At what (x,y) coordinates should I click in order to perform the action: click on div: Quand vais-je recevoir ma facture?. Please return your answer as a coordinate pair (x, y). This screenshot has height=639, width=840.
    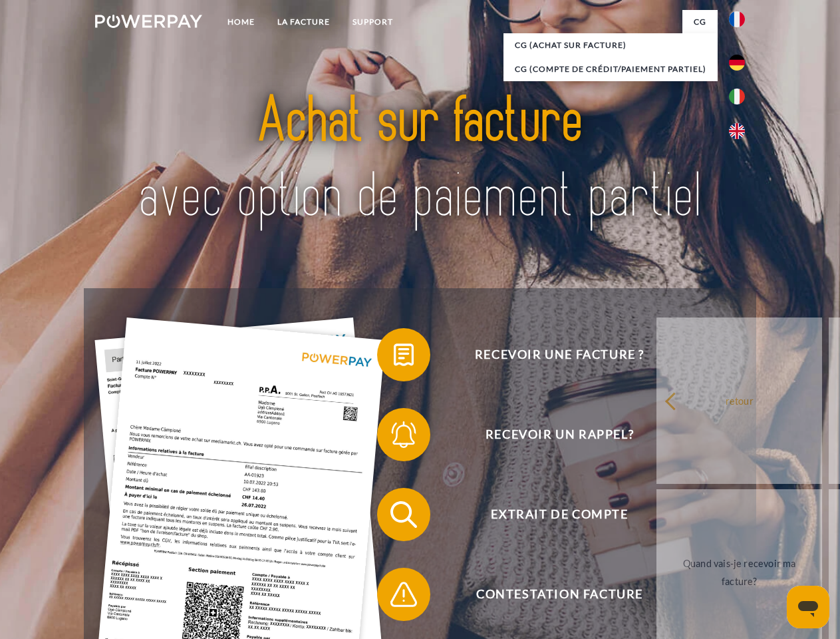
    Looking at the image, I should click on (740, 572).